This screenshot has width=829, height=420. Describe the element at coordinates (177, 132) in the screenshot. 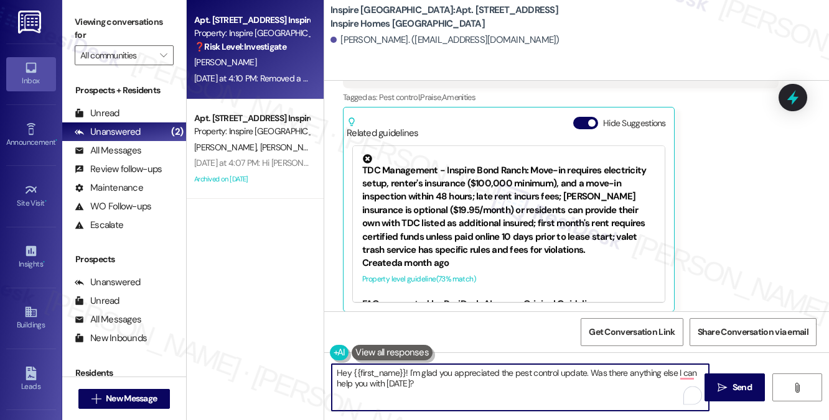

I see `div: (2)` at that location.